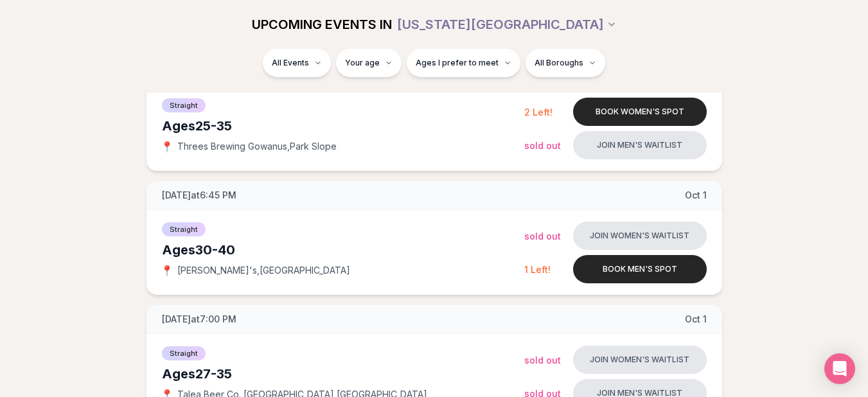 Image resolution: width=868 pixels, height=397 pixels. Describe the element at coordinates (640, 269) in the screenshot. I see `button: Book men's spot` at that location.